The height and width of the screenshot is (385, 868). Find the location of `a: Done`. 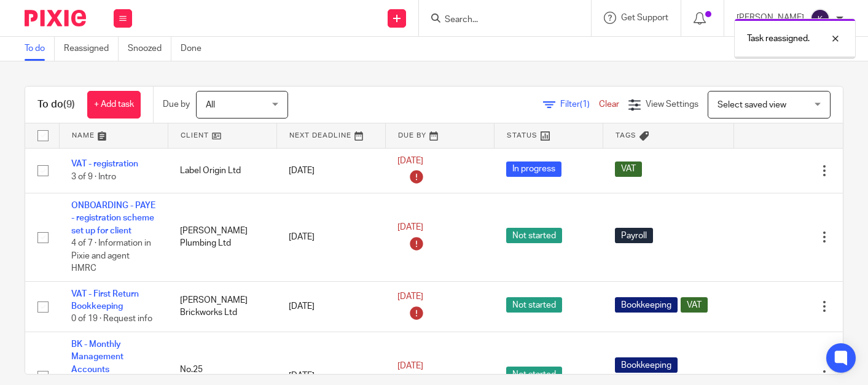

a: Done is located at coordinates (196, 49).